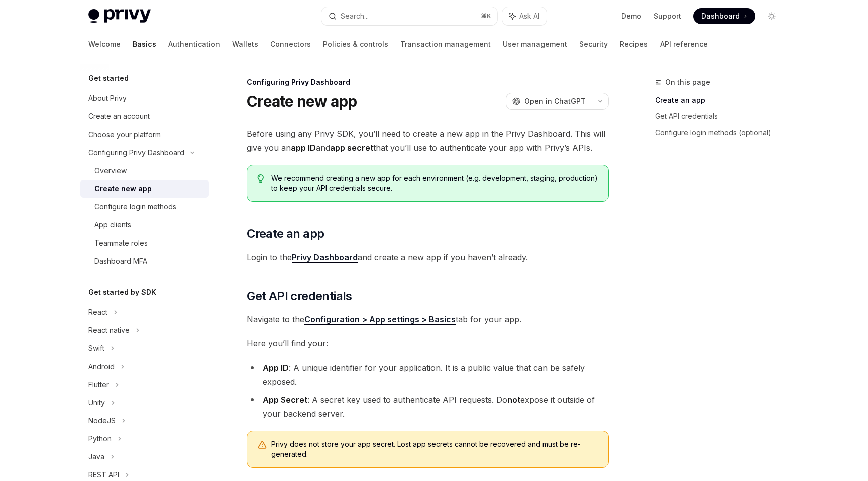 Image resolution: width=868 pixels, height=481 pixels. I want to click on div: Teammate roles, so click(121, 243).